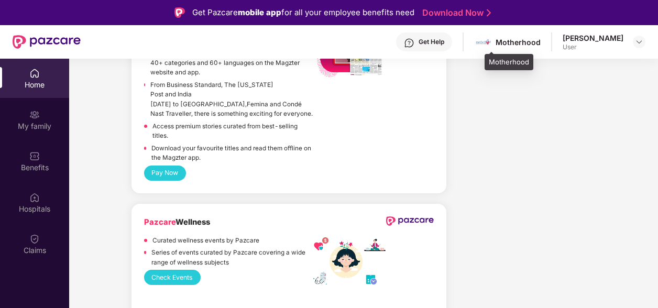  Describe the element at coordinates (489, 13) in the screenshot. I see `img: Stroke` at that location.